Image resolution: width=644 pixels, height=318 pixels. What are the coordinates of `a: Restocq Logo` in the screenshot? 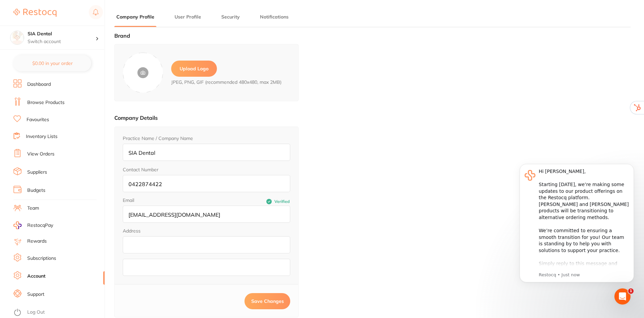 It's located at (35, 13).